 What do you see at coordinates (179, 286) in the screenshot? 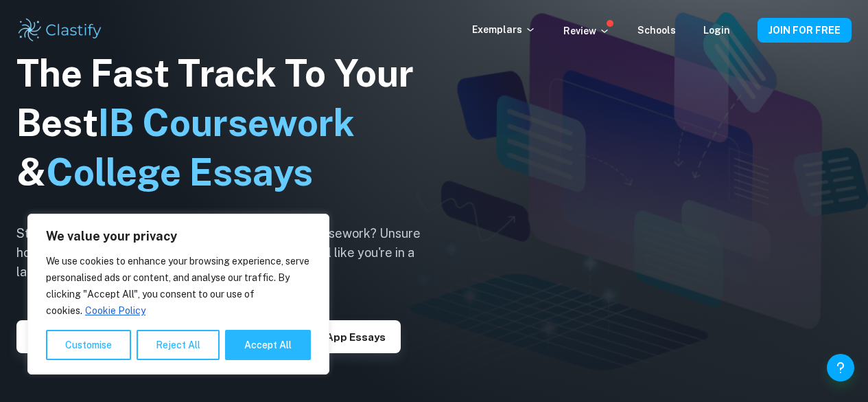
I see `p: We use cookies to enhance your browsing experience, serve personalised ads or content, and analys...` at bounding box center [179, 286].